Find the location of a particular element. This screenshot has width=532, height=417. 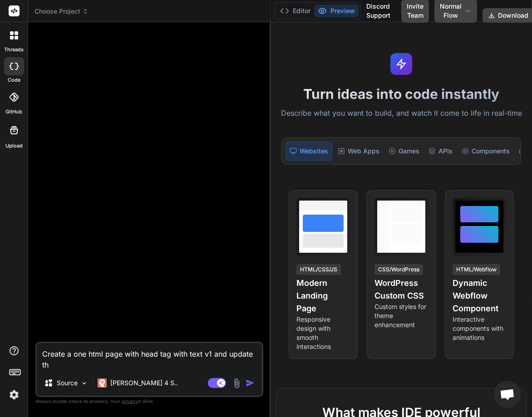

button: Preview is located at coordinates (336, 11).